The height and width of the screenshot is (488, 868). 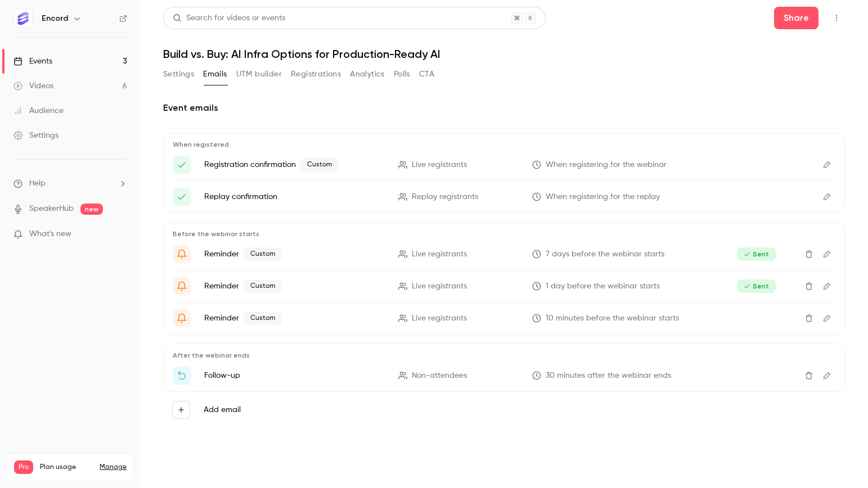 I want to click on button: Share, so click(x=796, y=18).